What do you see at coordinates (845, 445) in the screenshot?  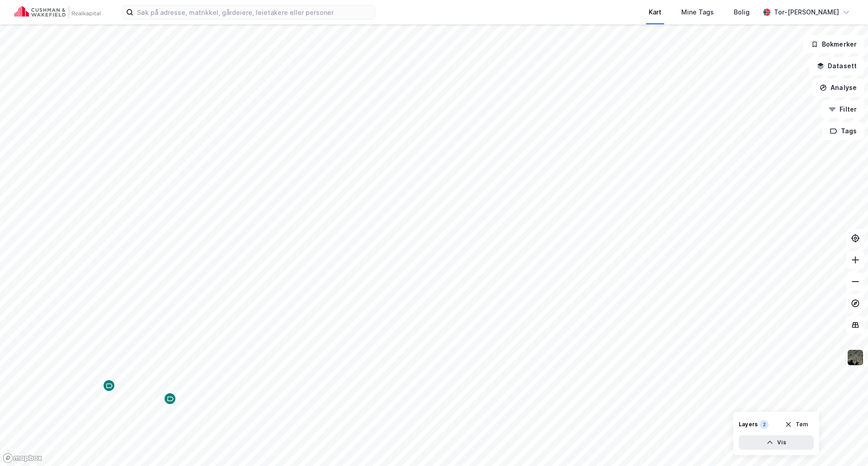 I see `div: Kontrollprogram for chat` at bounding box center [845, 445].